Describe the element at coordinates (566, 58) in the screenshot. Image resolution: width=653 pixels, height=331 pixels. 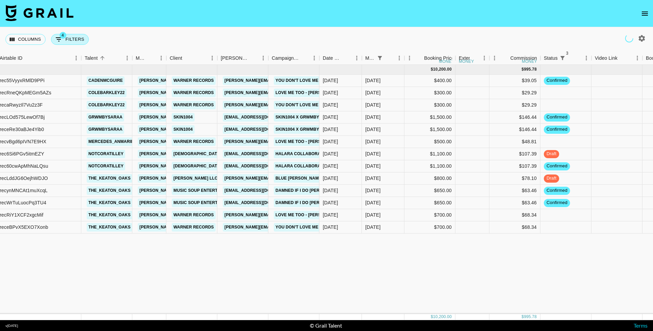
I see `div: Status` at that location.